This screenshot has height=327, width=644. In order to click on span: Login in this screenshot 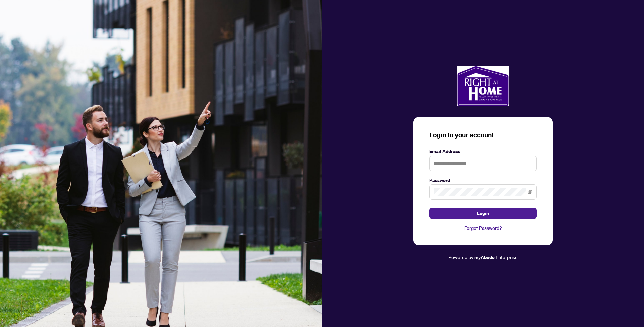, I will do `click(483, 213)`.